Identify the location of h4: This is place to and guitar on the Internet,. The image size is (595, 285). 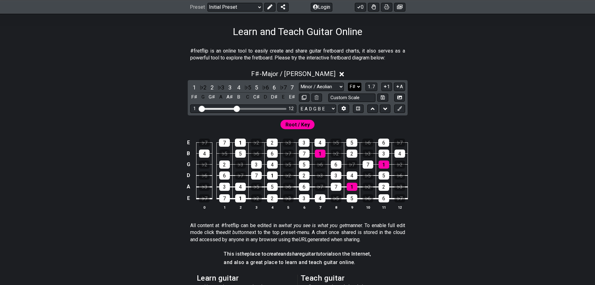
(297, 254).